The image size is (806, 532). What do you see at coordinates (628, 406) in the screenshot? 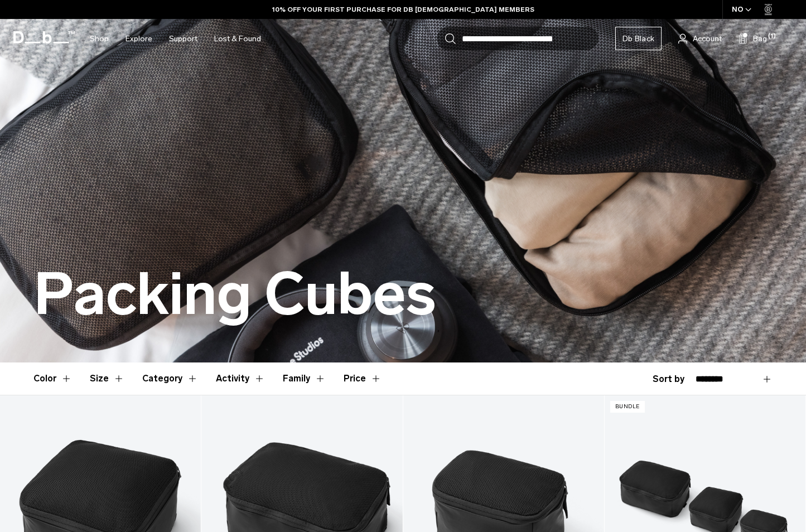
I see `p: Bundle` at bounding box center [628, 406].